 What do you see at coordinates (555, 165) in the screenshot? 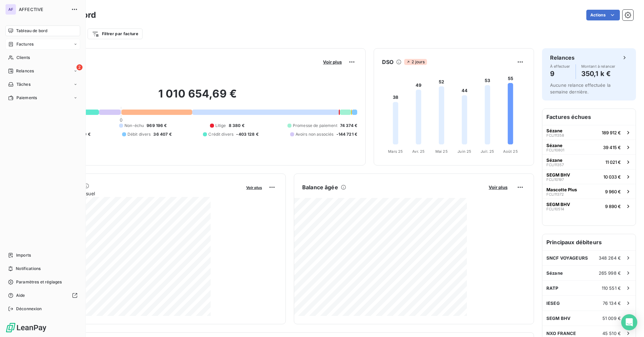
I see `span: FCLI11357` at bounding box center [555, 165].